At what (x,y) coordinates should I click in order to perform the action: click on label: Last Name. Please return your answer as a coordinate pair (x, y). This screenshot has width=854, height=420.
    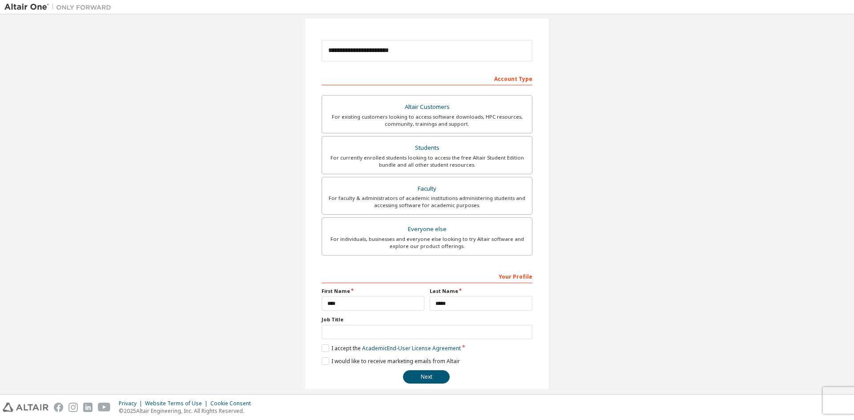
    Looking at the image, I should click on (481, 291).